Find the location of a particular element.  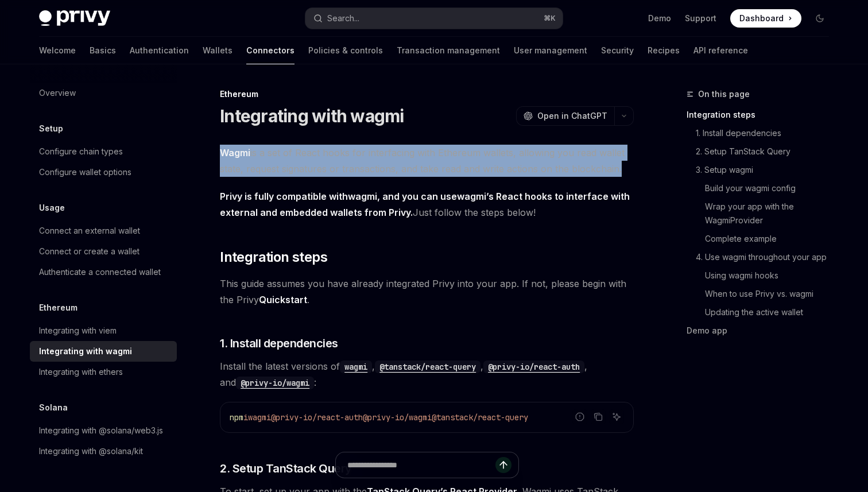

a: Support is located at coordinates (701, 19).